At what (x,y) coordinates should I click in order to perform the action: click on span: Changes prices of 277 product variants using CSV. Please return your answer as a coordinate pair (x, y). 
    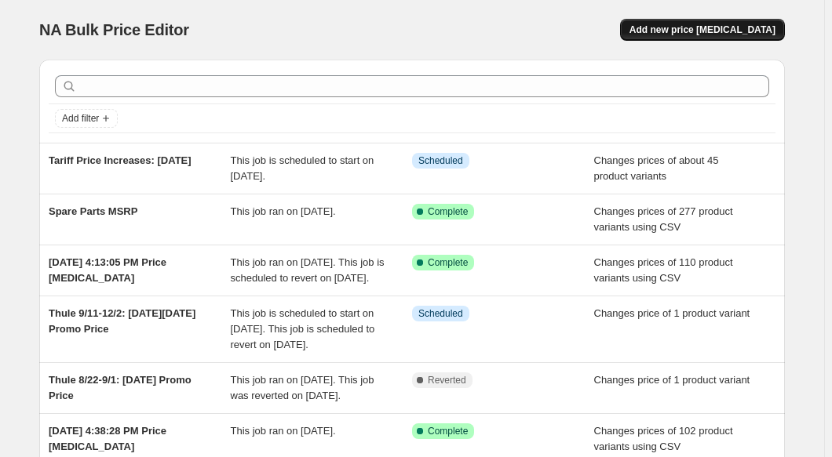
    Looking at the image, I should click on (663, 219).